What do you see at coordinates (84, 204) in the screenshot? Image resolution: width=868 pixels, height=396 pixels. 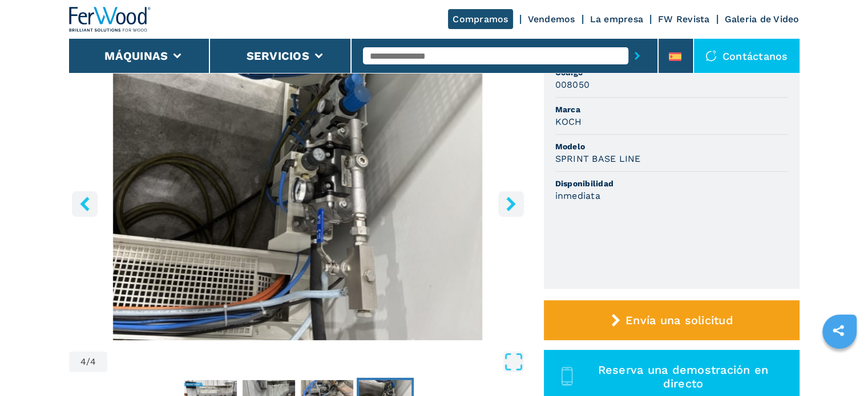 I see `button: left-button` at bounding box center [84, 204].